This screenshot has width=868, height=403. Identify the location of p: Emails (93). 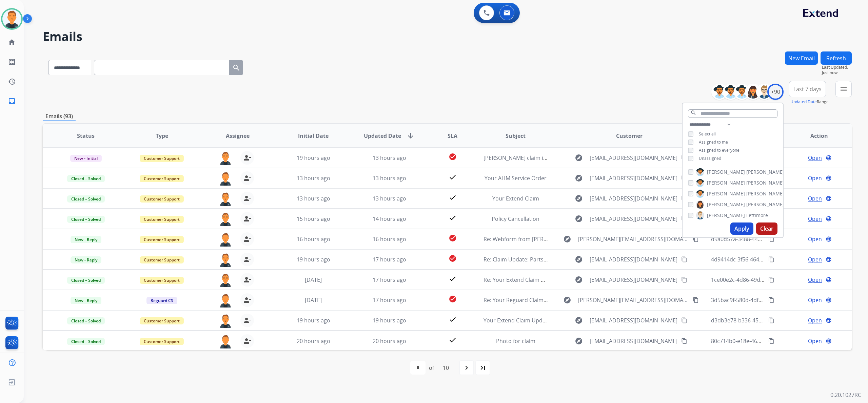
(59, 116).